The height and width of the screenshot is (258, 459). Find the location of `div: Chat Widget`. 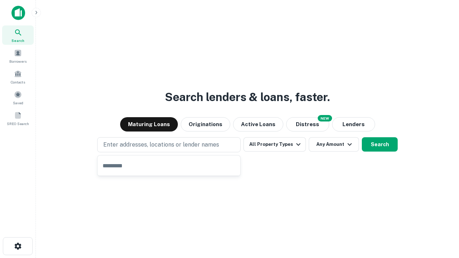

div: Chat Widget is located at coordinates (441, 218).